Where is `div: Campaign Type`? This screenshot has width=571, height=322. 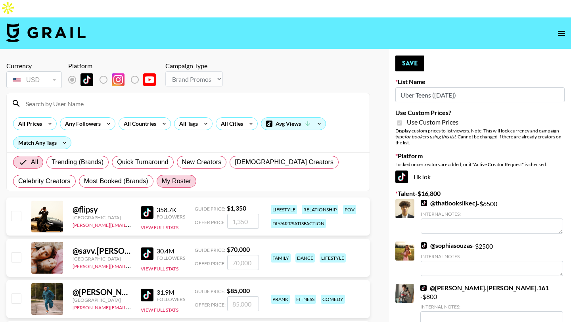
div: Campaign Type is located at coordinates (194, 66).